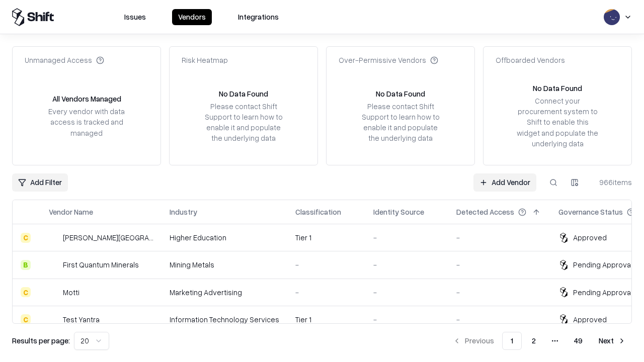 The image size is (644, 362). Describe the element at coordinates (135, 17) in the screenshot. I see `button: Issues` at that location.